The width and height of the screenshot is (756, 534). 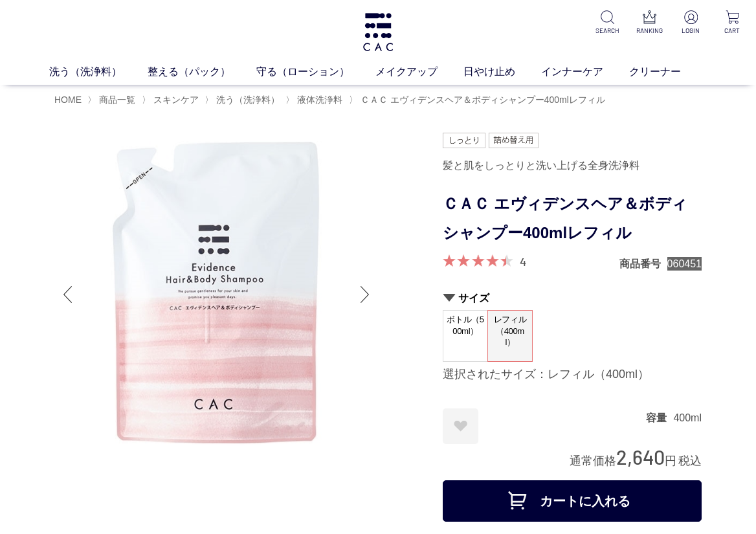 What do you see at coordinates (316, 72) in the screenshot?
I see `a: 守る（ローション）` at bounding box center [316, 72].